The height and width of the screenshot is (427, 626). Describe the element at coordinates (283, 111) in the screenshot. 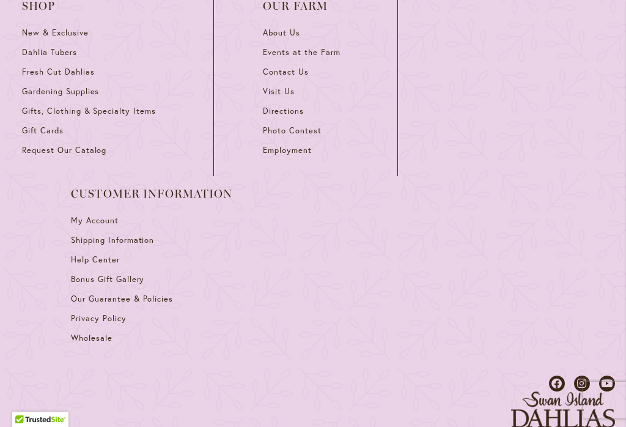

I see `span: Directions` at that location.